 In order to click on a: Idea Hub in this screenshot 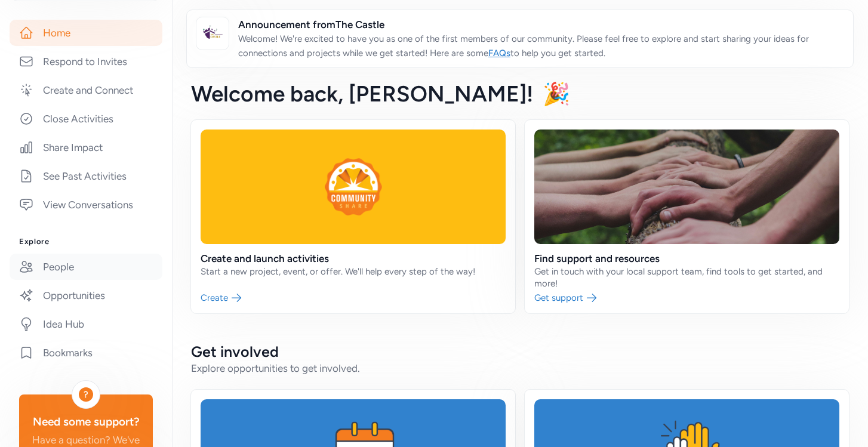, I will do `click(86, 324)`.